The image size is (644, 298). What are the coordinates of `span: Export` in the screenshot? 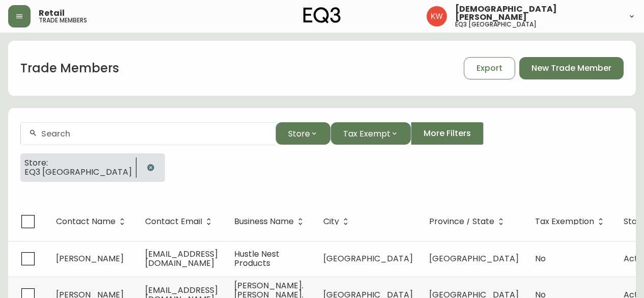 It's located at (489, 68).